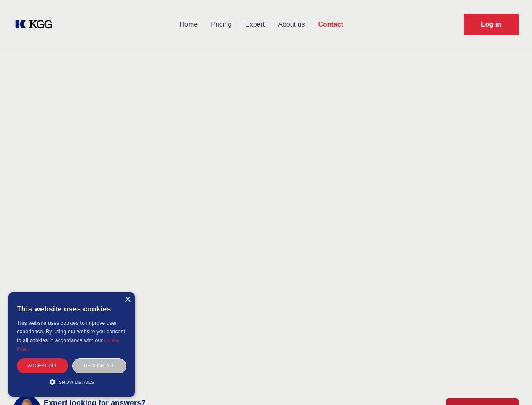 The width and height of the screenshot is (532, 405). What do you see at coordinates (36, 24) in the screenshot?
I see `a: KOL Knowledge Platform: Talk to Key External Experts (KEE)` at bounding box center [36, 24].